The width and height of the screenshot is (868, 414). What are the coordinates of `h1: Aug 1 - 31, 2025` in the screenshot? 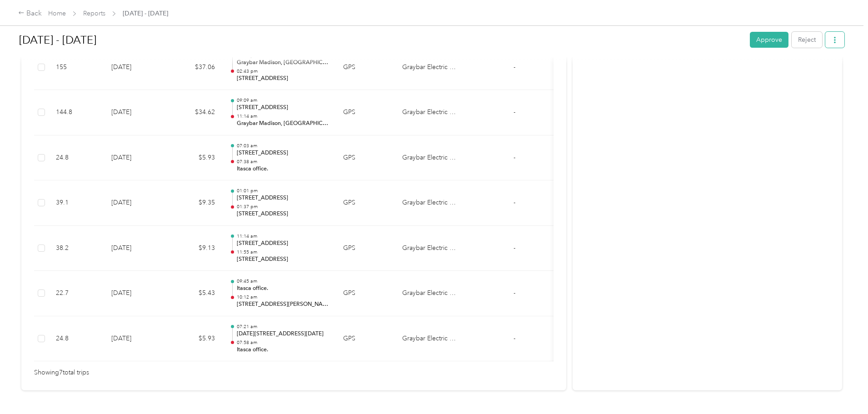 It's located at (381, 40).